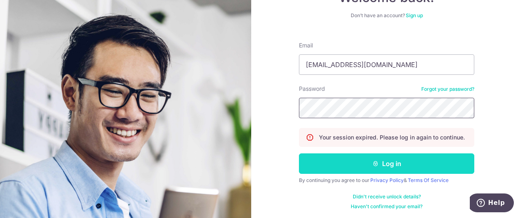  What do you see at coordinates (387, 196) in the screenshot?
I see `a: Didn't receive unlock details?` at bounding box center [387, 196].